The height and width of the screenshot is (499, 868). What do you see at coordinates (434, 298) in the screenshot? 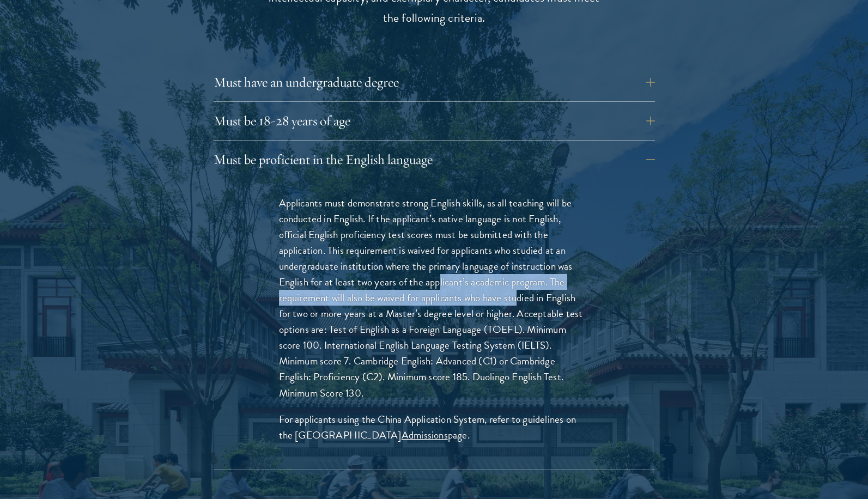
I see `p: Applicants must demonstrate strong English skills, as all teaching will be conducted in English. ...` at bounding box center [434, 298].